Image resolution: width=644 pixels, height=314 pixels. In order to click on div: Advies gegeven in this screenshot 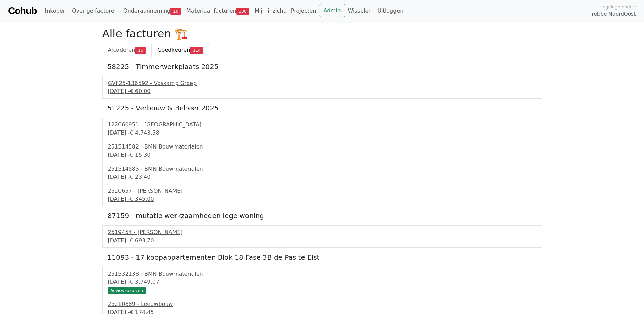, I will do `click(126, 290)`.